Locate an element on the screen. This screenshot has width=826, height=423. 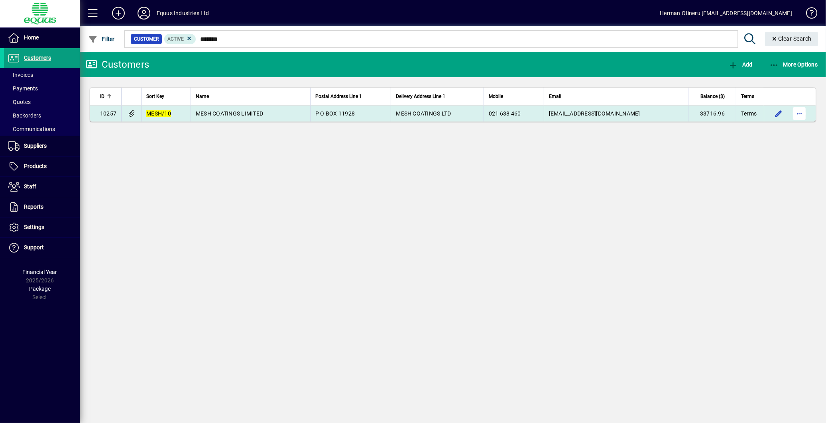
mat-chip: Activation Status: Active is located at coordinates (180, 39).